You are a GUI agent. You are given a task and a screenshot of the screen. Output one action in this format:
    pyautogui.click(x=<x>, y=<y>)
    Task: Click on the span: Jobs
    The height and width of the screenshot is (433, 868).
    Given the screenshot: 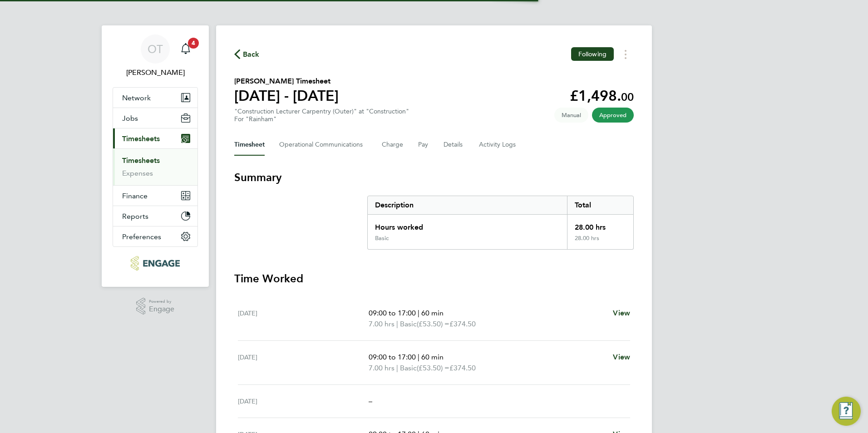 What is the action you would take?
    pyautogui.click(x=130, y=118)
    